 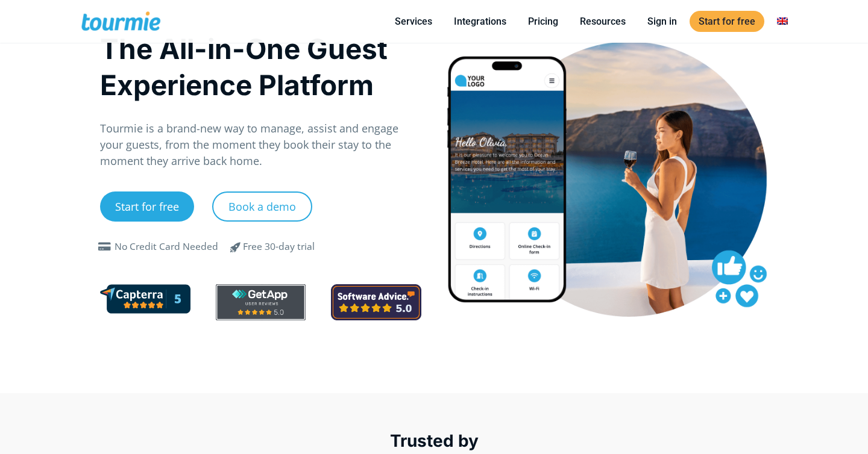 What do you see at coordinates (434, 441) in the screenshot?
I see `span: Trusted by` at bounding box center [434, 441].